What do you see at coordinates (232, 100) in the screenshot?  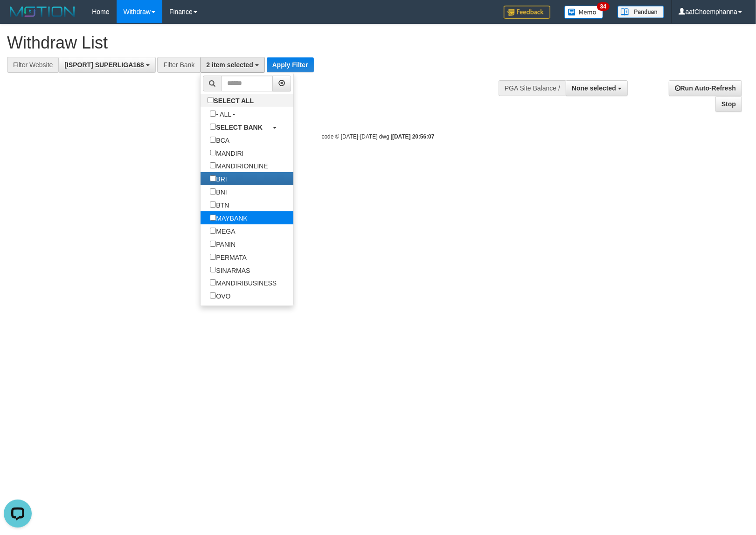 I see `label: SELECT ALL` at bounding box center [232, 100].